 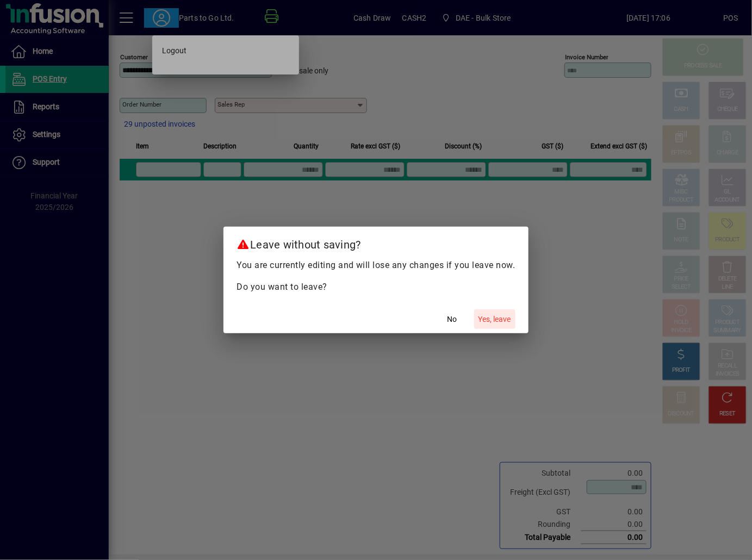 What do you see at coordinates (376, 265) in the screenshot?
I see `p: You are currently editing and will lose any changes if you leave now.` at bounding box center [376, 265].